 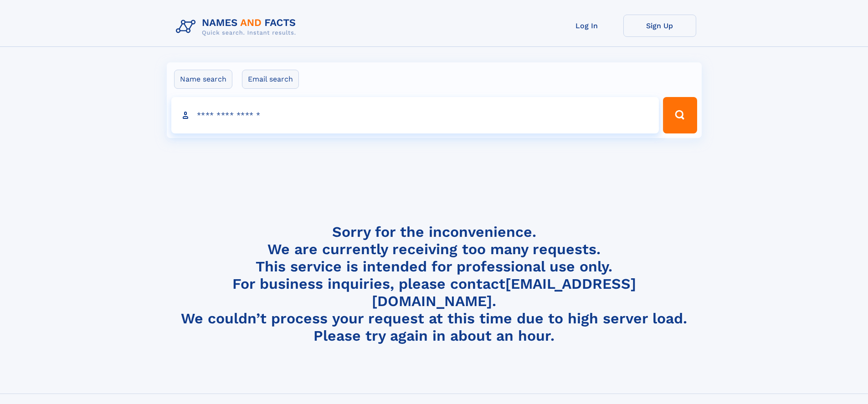 What do you see at coordinates (270, 80) in the screenshot?
I see `label: Email search` at bounding box center [270, 80].